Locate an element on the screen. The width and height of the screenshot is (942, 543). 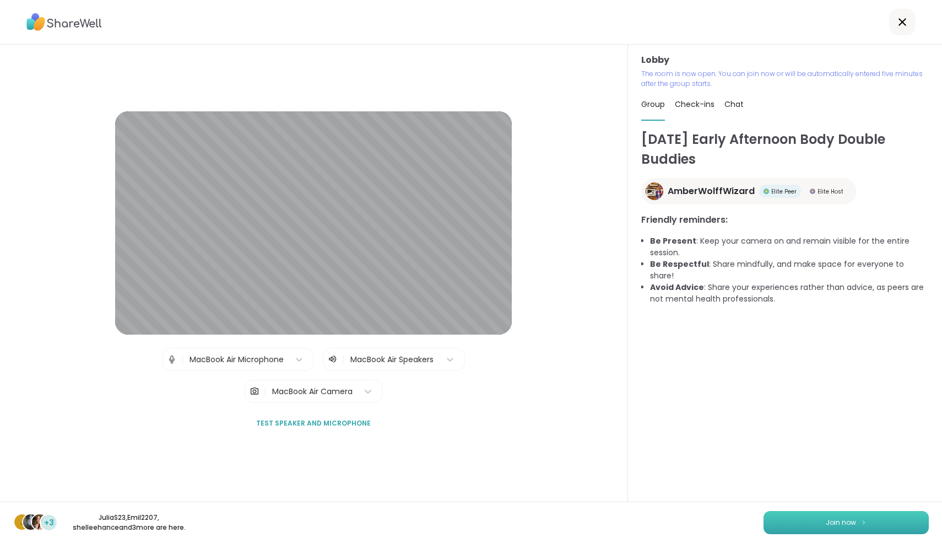
span: Group is located at coordinates (653, 104).